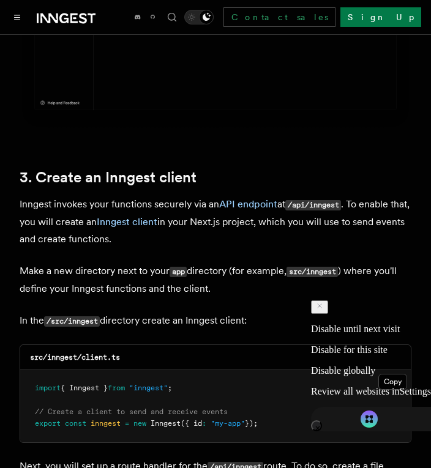 This screenshot has height=468, width=431. I want to click on span: { Inngest }, so click(84, 388).